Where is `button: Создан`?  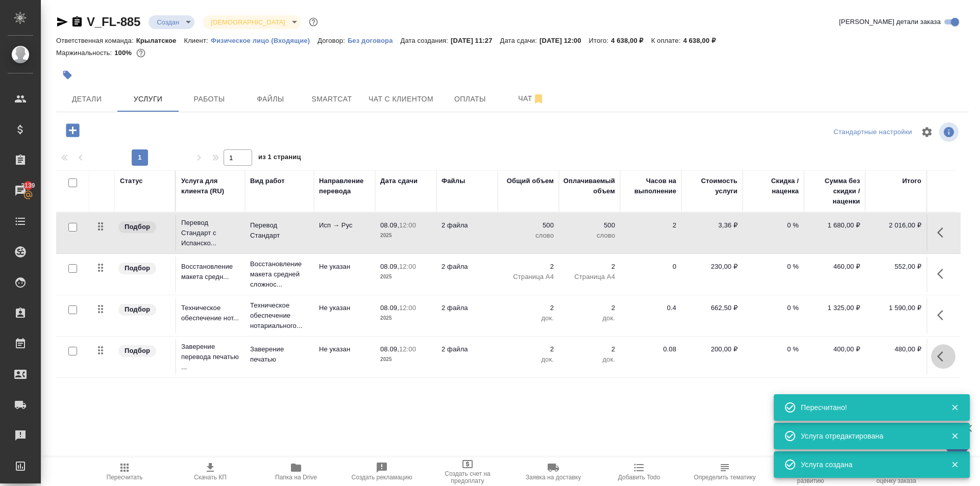
button: Создан is located at coordinates (168, 22).